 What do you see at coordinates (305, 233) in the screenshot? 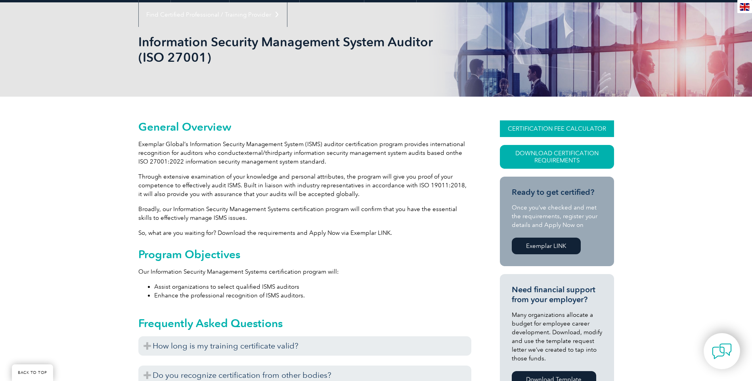
I see `p: So, what are you waiting for? Download the requirements and Apply Now via Exemplar LINK.` at bounding box center [305, 233].